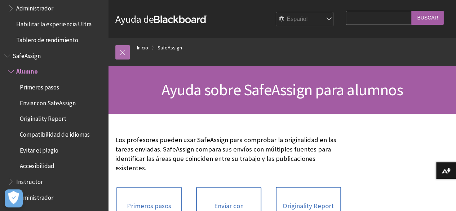 This screenshot has height=211, width=456. I want to click on a: Inicio, so click(142, 48).